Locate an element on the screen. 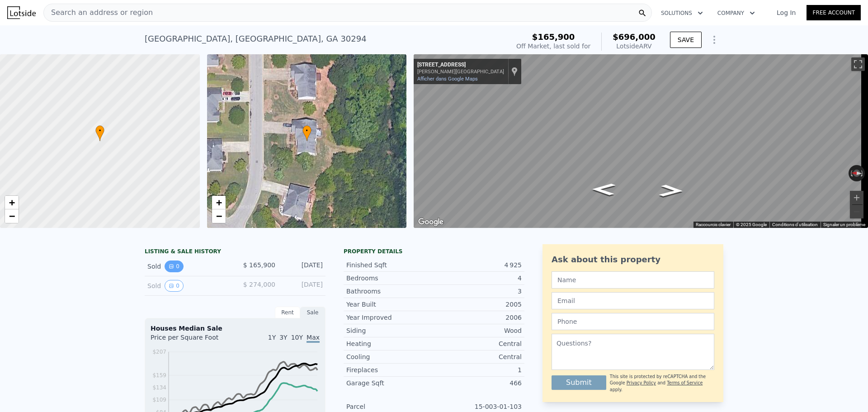 The height and width of the screenshot is (412, 868). input: Phone is located at coordinates (633, 322).